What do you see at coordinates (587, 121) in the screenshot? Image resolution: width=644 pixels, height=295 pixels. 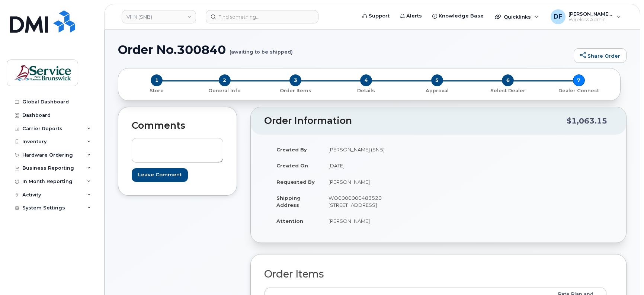 I see `div: $1,063.15` at bounding box center [587, 121].